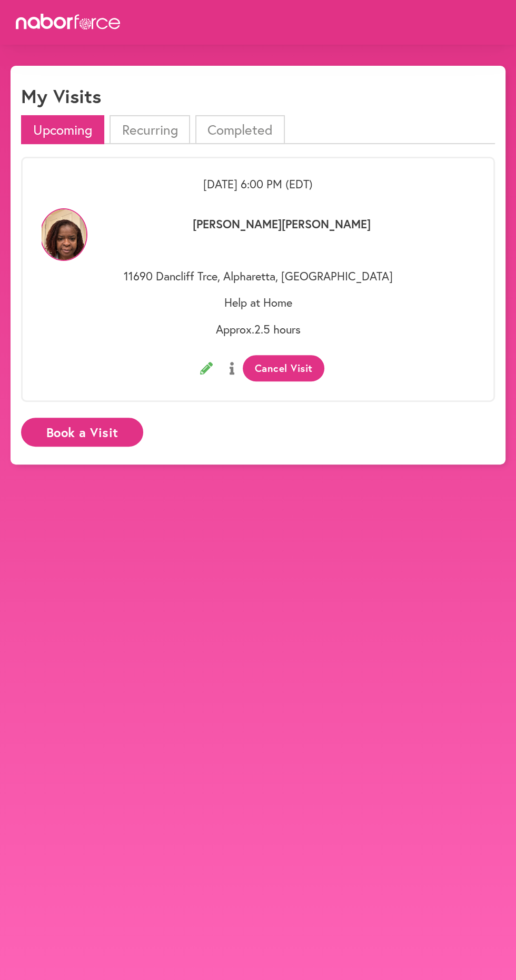 The width and height of the screenshot is (516, 980). What do you see at coordinates (258, 329) in the screenshot?
I see `p: Approx. 2.5 hours` at bounding box center [258, 329].